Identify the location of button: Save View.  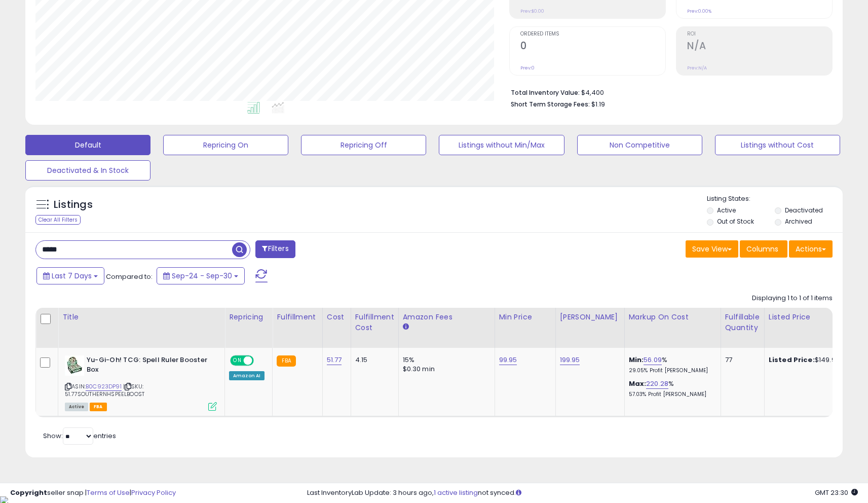
(712, 249).